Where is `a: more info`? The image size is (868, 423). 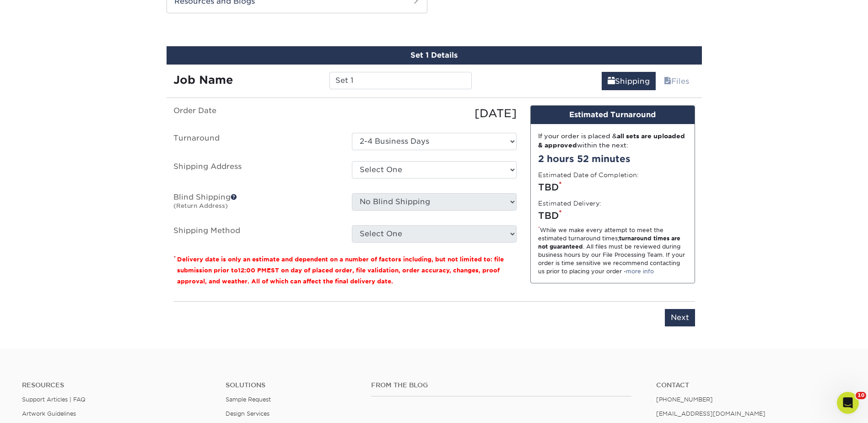 a: more info is located at coordinates (639, 271).